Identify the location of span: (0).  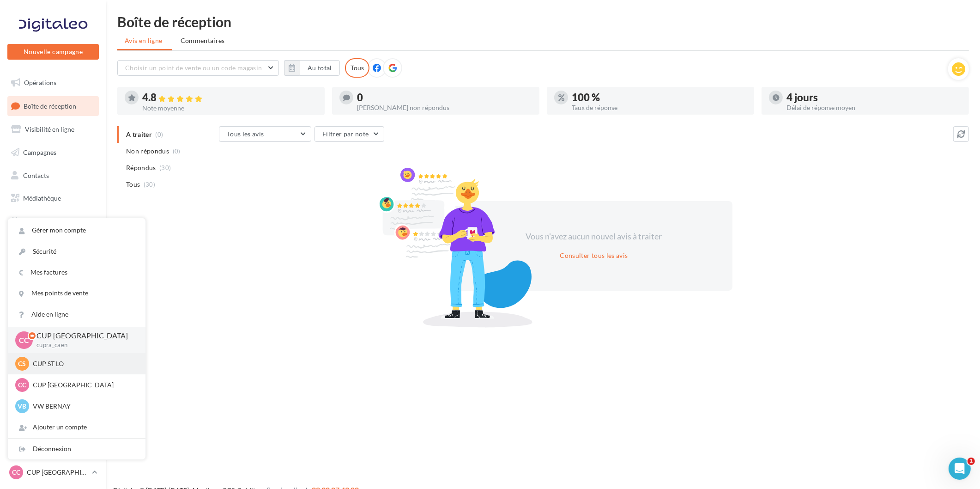
(177, 151).